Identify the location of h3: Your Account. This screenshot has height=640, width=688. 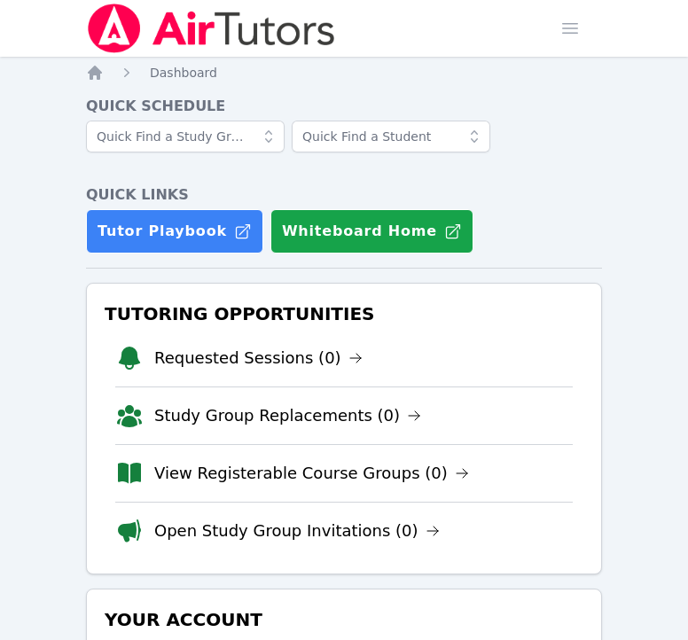
(344, 620).